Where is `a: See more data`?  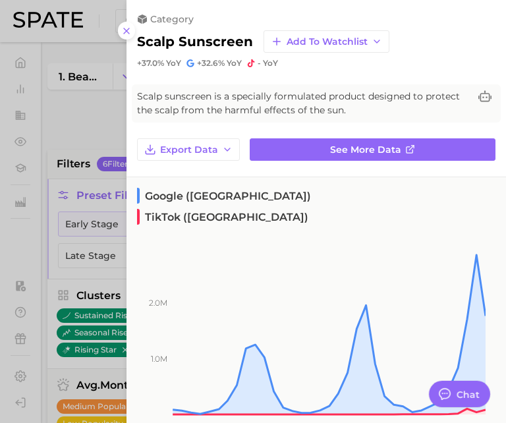 a: See more data is located at coordinates (373, 150).